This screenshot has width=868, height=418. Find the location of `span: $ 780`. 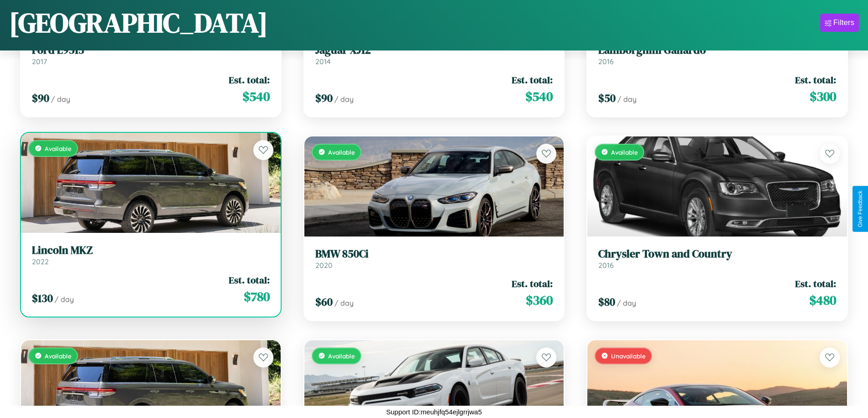

span: $ 780 is located at coordinates (257, 297).